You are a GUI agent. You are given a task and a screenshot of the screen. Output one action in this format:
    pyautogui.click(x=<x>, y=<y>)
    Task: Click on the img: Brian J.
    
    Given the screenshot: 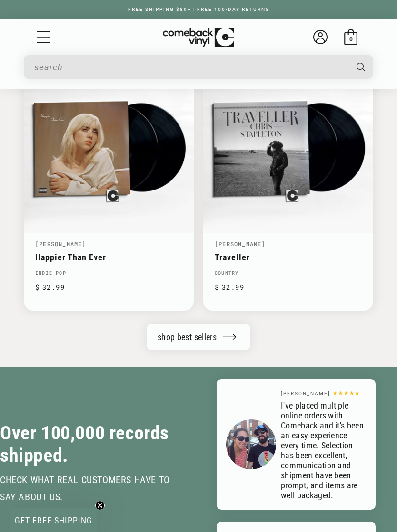 What is the action you would take?
    pyautogui.click(x=250, y=445)
    